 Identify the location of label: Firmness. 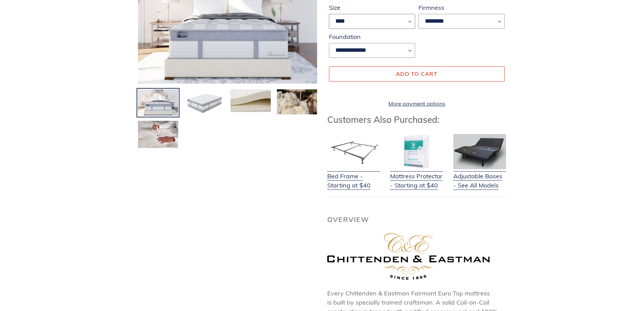
(461, 8).